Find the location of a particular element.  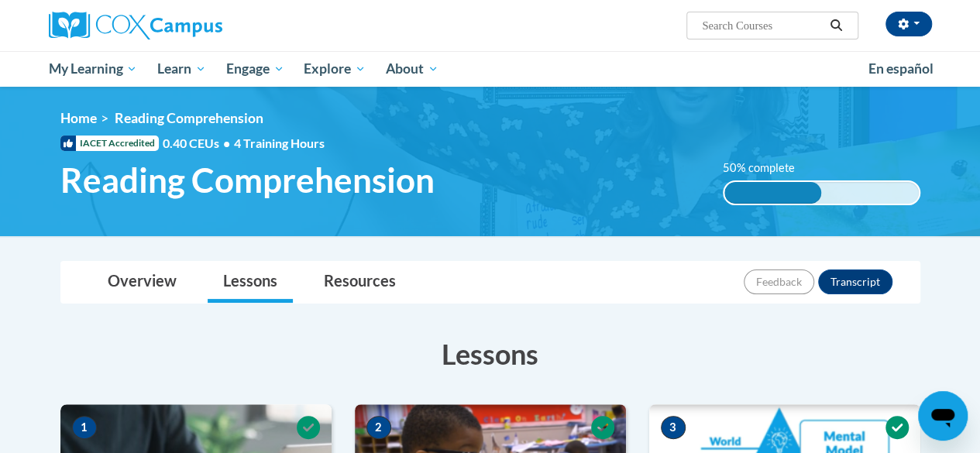

a: Home is located at coordinates (78, 118).